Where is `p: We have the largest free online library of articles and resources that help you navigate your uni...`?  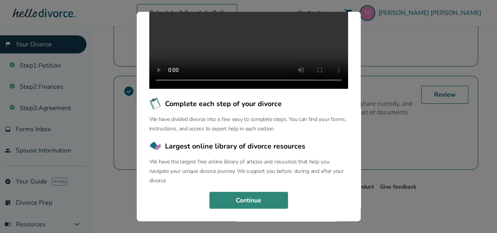
p: We have the largest free online library of articles and resources that help you navigate your uni... is located at coordinates (249, 171).